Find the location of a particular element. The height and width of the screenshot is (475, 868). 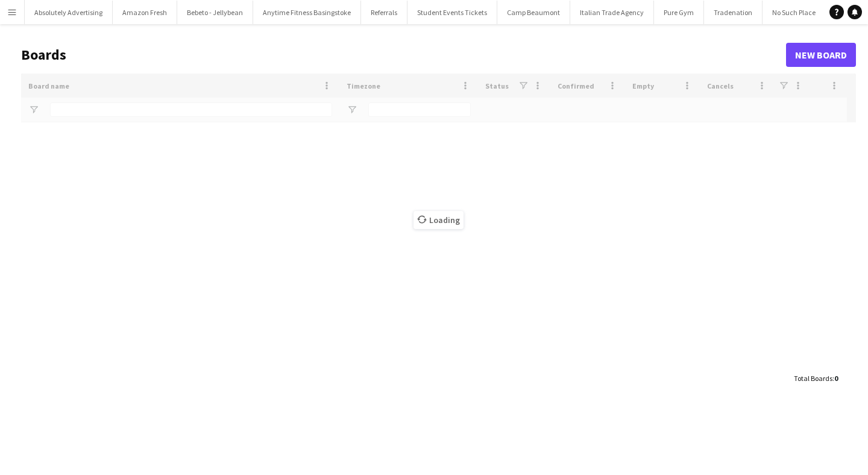

button: Pure Gym is located at coordinates (678, 12).